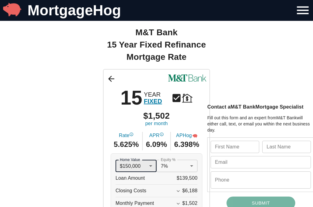 This screenshot has width=313, height=207. What do you see at coordinates (190, 190) in the screenshot?
I see `span: $6,188` at bounding box center [190, 190].